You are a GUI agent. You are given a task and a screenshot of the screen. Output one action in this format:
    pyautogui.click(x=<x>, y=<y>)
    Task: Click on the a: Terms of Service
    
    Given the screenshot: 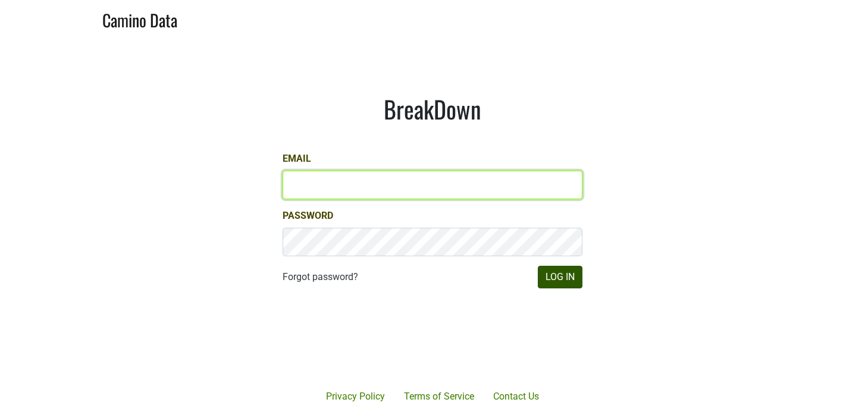 What is the action you would take?
    pyautogui.click(x=439, y=397)
    